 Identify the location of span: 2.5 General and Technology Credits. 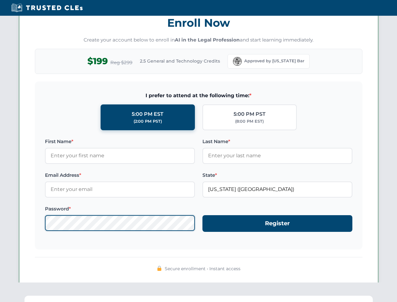
(180, 61).